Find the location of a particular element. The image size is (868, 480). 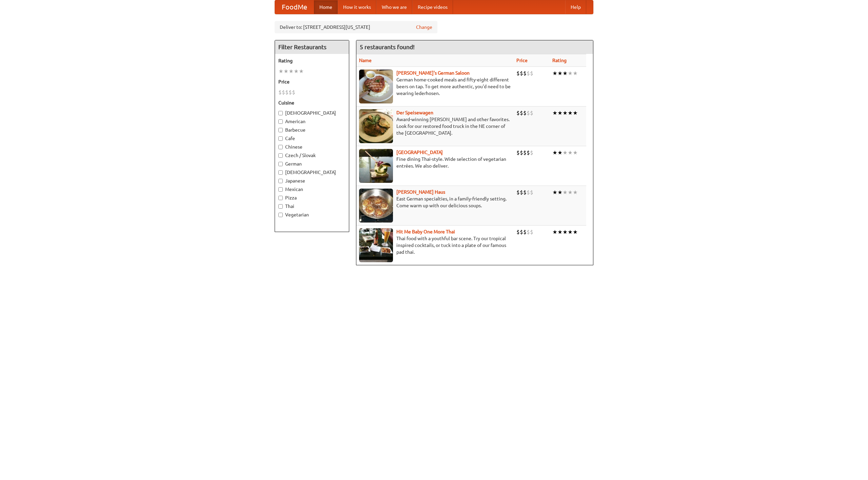

b: Hit Me Baby One More Thai is located at coordinates (426, 232).